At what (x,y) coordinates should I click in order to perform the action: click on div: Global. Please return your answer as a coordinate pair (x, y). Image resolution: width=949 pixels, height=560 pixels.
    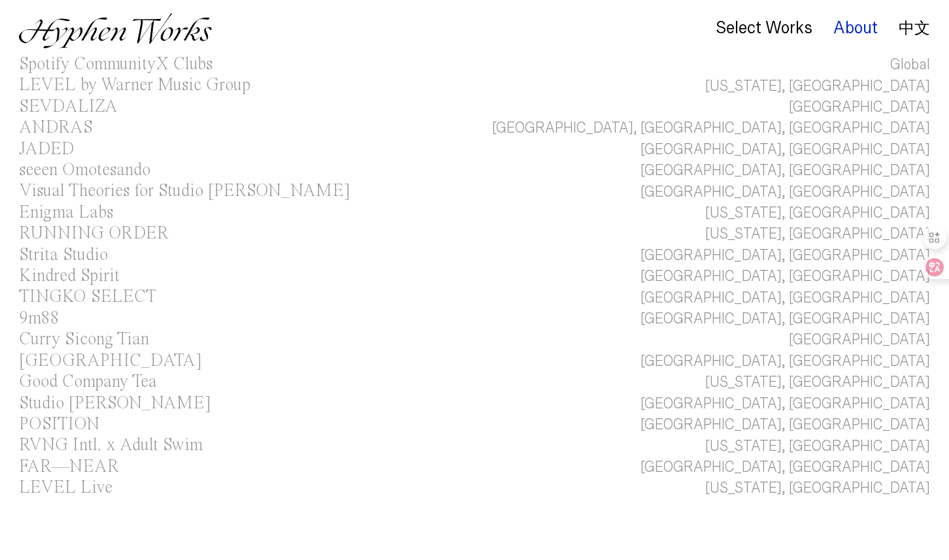
    Looking at the image, I should click on (910, 64).